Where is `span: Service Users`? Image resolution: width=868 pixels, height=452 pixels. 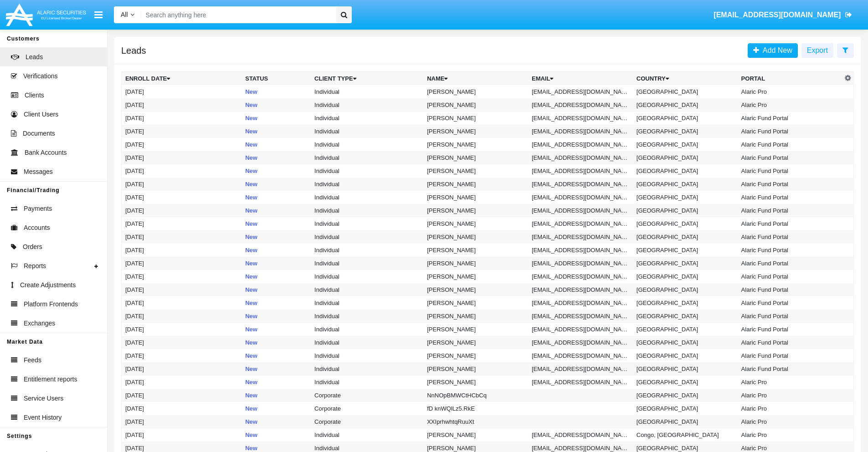 span: Service Users is located at coordinates (43, 398).